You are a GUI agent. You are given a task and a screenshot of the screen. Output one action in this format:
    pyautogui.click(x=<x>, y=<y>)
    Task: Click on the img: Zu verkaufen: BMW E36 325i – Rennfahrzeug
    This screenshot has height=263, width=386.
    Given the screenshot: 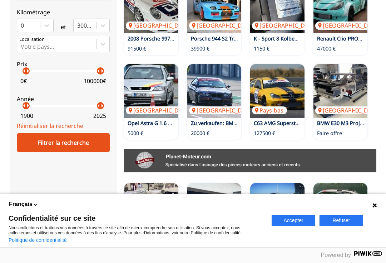 What is the action you would take?
    pyautogui.click(x=215, y=91)
    